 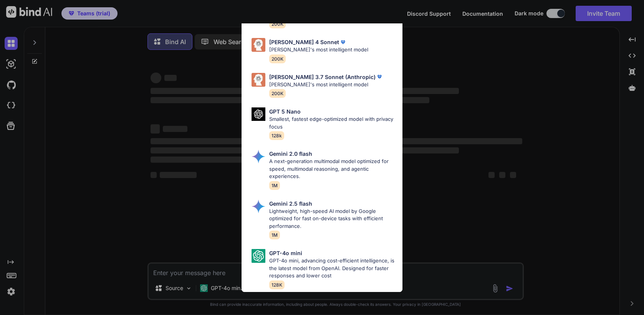 What do you see at coordinates (285, 112) in the screenshot?
I see `p: GPT 5 Nano` at bounding box center [285, 112].